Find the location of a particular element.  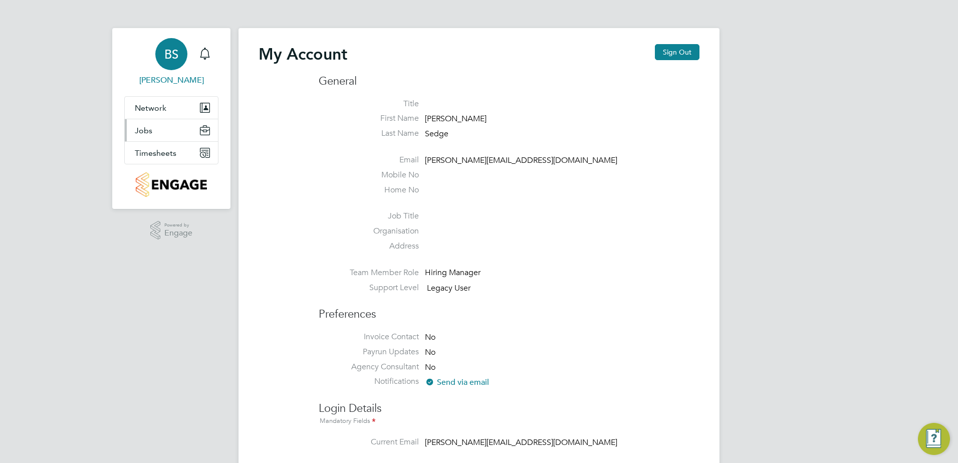

h2: My Account is located at coordinates (303, 54).